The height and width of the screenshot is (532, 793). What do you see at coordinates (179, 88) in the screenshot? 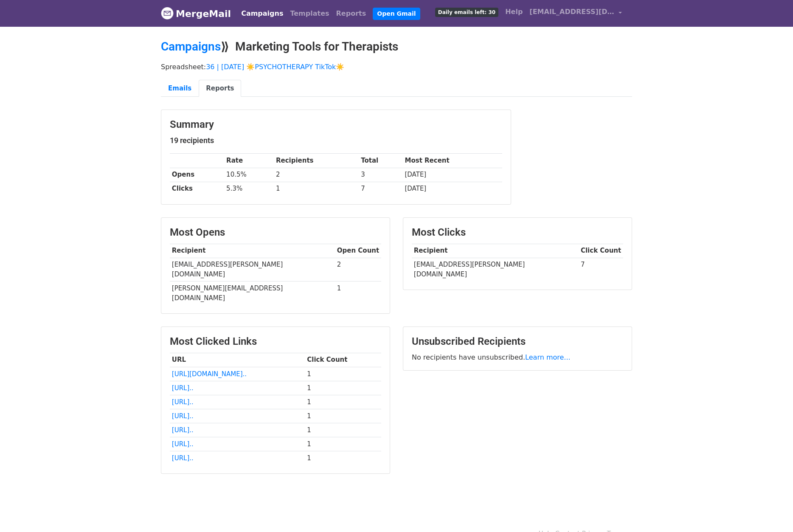
I see `a: Emails` at bounding box center [179, 88].